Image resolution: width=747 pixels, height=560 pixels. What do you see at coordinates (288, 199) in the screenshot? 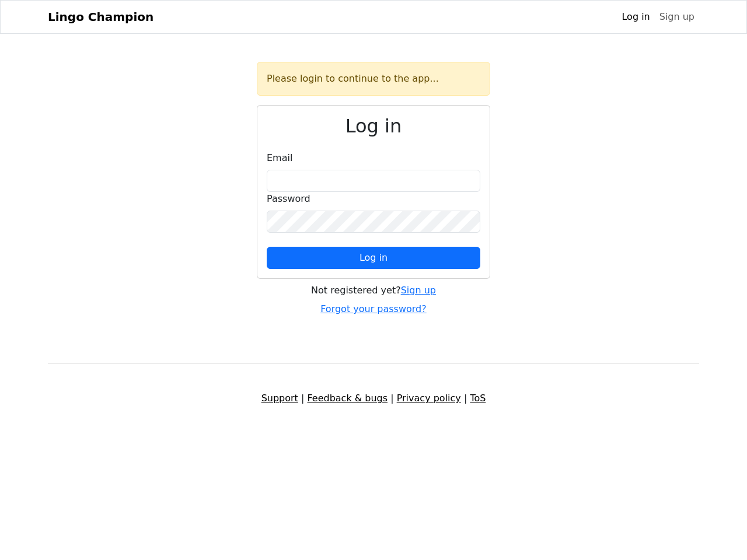
I see `label: Password` at bounding box center [288, 199].